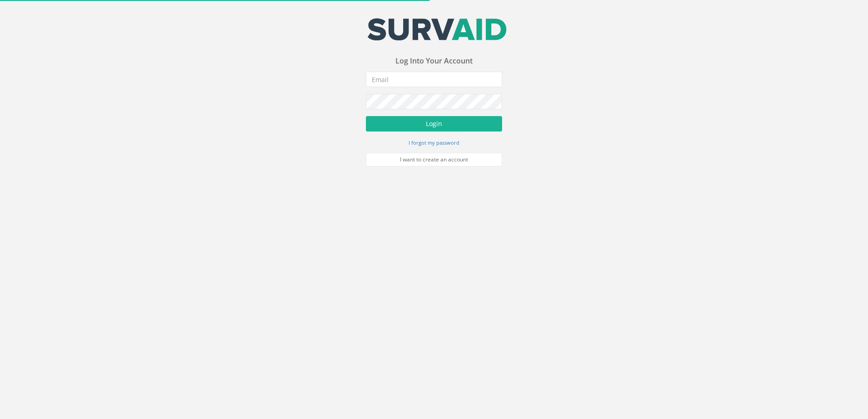  I want to click on small: I forgot my password, so click(434, 143).